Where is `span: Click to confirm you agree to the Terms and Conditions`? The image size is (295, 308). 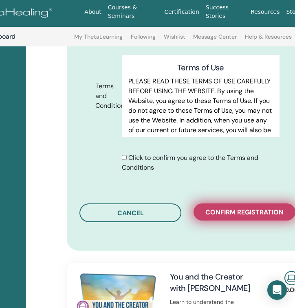
span: Click to confirm you agree to the Terms and Conditions is located at coordinates (190, 162).